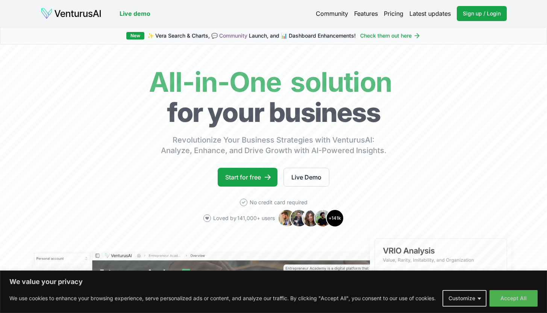 This screenshot has width=547, height=313. I want to click on span: Sign up / Login, so click(482, 14).